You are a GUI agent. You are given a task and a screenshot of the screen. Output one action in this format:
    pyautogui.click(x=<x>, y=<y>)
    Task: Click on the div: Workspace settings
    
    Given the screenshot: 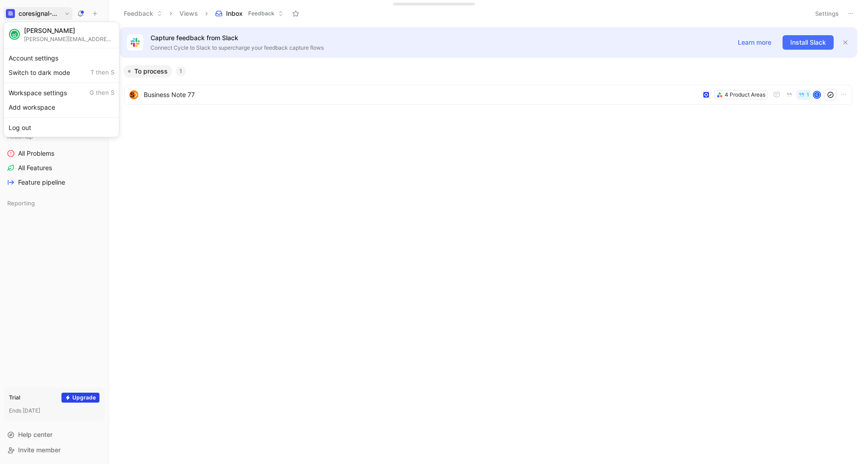 What is the action you would take?
    pyautogui.click(x=62, y=93)
    